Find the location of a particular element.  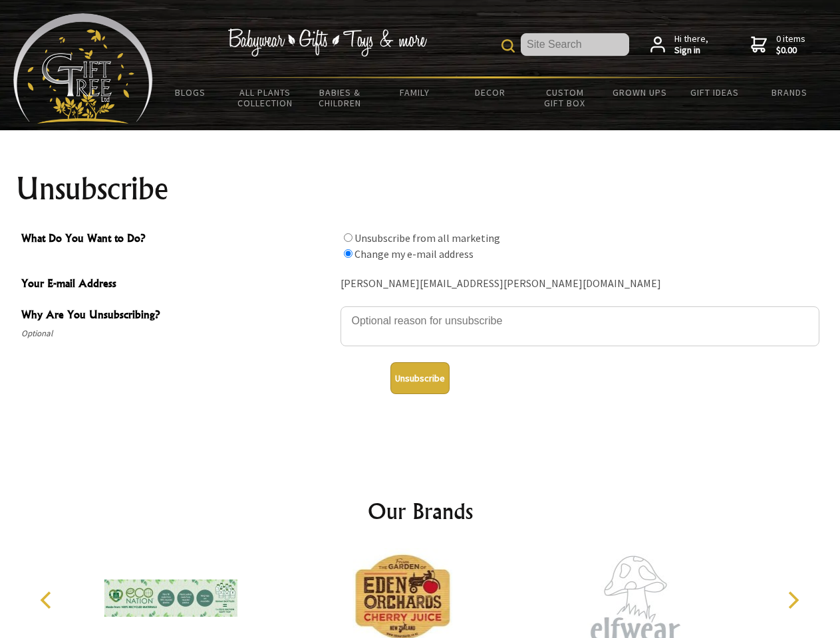

span: Your E-mail Address is located at coordinates (178, 285).